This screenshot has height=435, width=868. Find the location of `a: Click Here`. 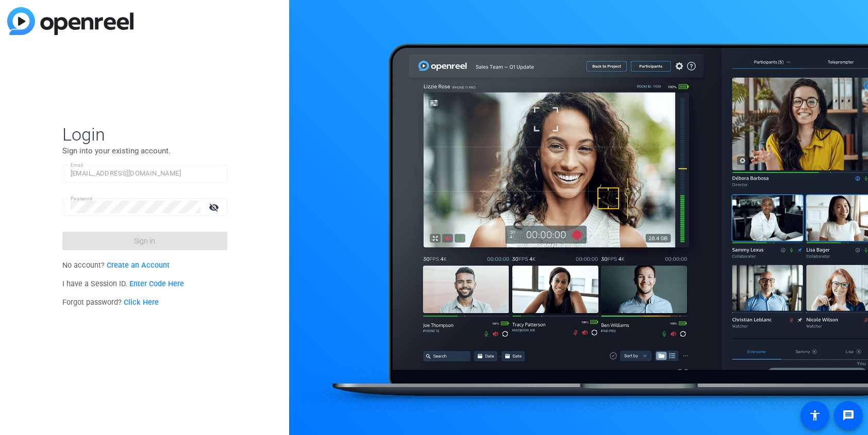

a: Click Here is located at coordinates (141, 302).